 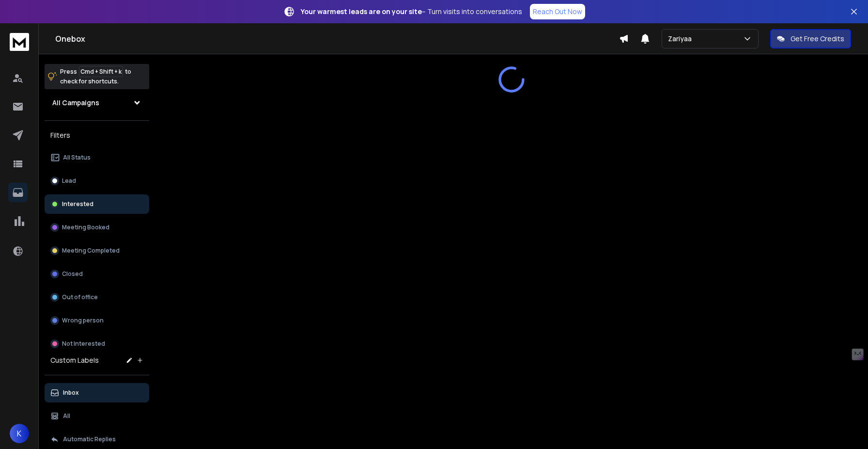 What do you see at coordinates (97, 227) in the screenshot?
I see `button: Meeting Booked` at bounding box center [97, 227].